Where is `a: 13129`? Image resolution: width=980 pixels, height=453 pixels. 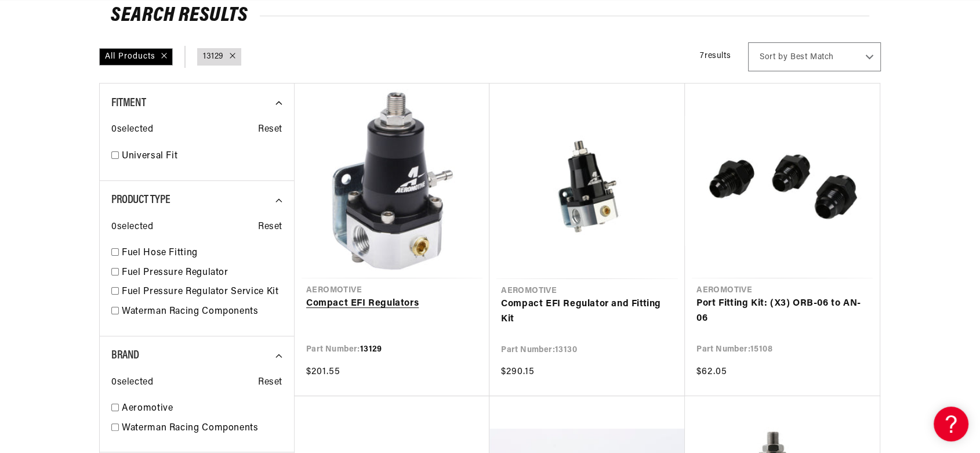 a: 13129 is located at coordinates (213, 57).